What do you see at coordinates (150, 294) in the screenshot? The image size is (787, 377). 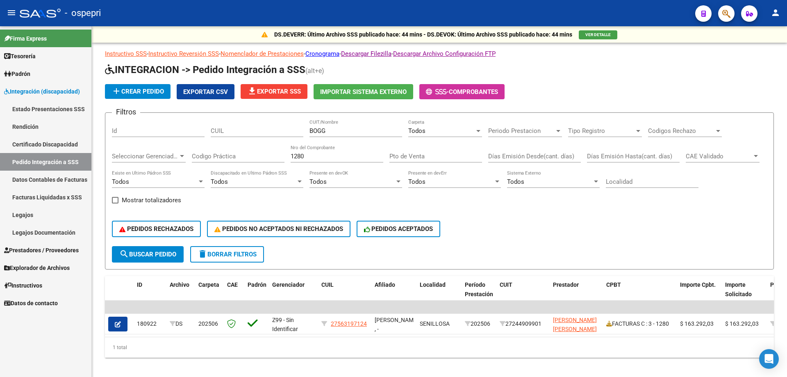 I see `datatable-header-cell: ID` at bounding box center [150, 294].